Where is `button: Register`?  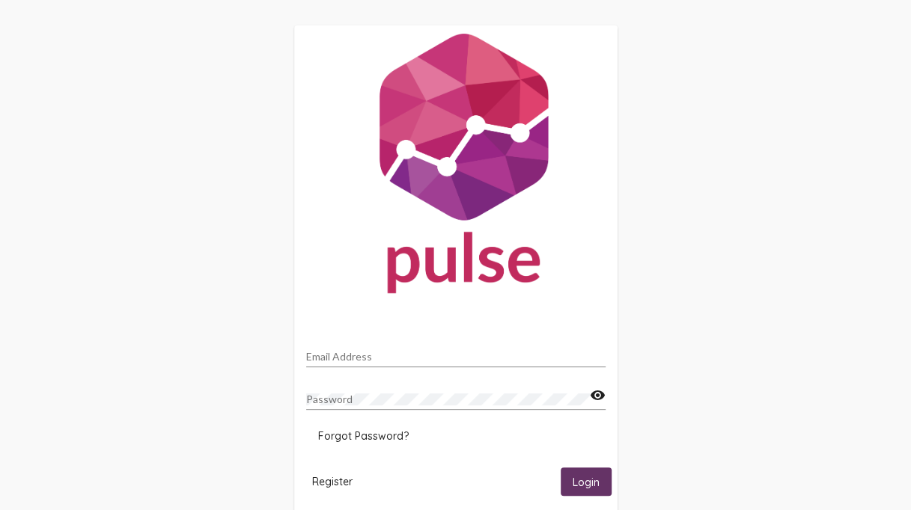 button: Register is located at coordinates (332, 481).